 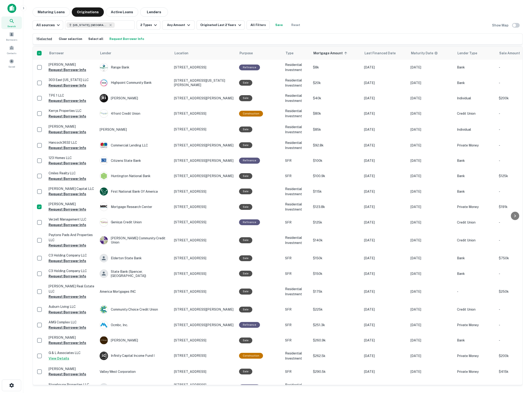 What do you see at coordinates (336, 240) in the screenshot?
I see `p: $140k` at bounding box center [336, 240].